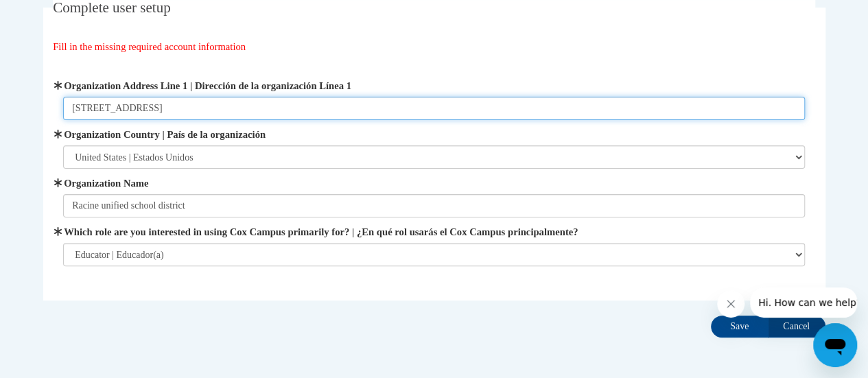 The width and height of the screenshot is (868, 378). Describe the element at coordinates (434, 232) in the screenshot. I see `label: Which role are you interested in using Cox Campus primarily for? | ¿En qué rol usarás el Cox Camp...` at that location.